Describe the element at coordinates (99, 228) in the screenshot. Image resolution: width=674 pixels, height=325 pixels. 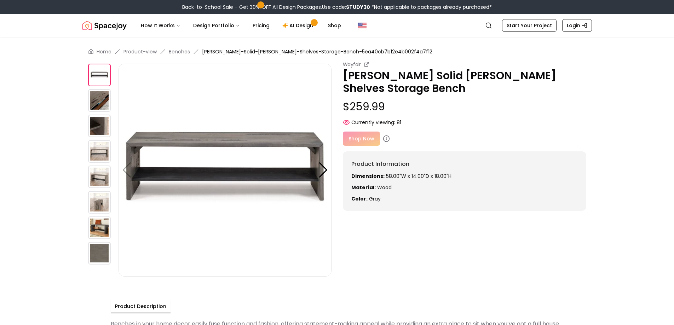
I see `img: https://storage.googleapis.com/spacejoy-main/assets/5ea40cb7b12e4b002f4a7f12/product_3_6cj17l753ip` at that location.